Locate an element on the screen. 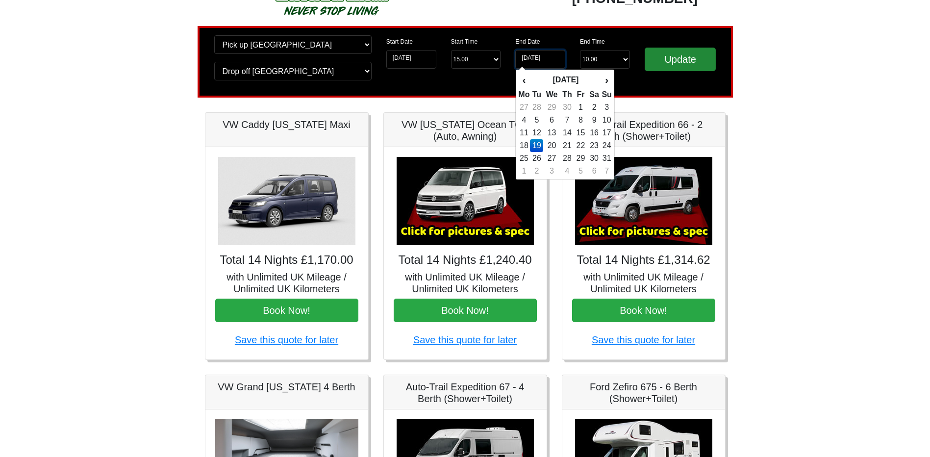  h4: Total 14 Nights £1,314.62 is located at coordinates (644, 260).